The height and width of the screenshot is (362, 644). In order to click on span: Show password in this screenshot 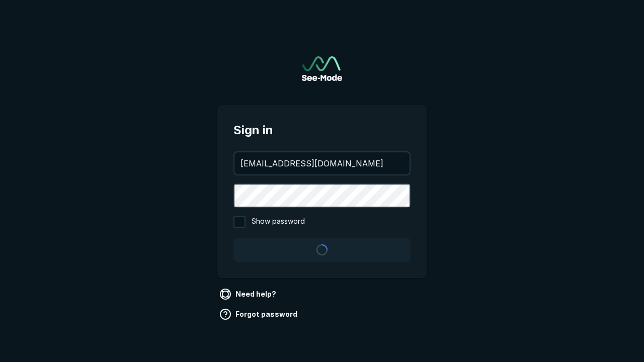, I will do `click(278, 222)`.